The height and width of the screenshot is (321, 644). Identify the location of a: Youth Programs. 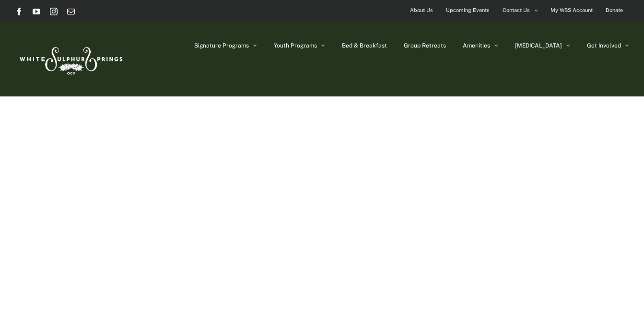
(299, 46).